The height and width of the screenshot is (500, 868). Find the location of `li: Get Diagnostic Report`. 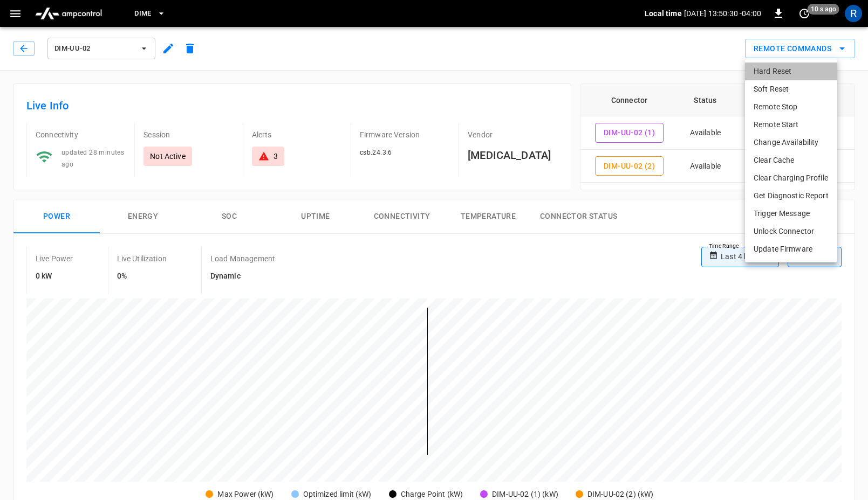

li: Get Diagnostic Report is located at coordinates (790, 196).